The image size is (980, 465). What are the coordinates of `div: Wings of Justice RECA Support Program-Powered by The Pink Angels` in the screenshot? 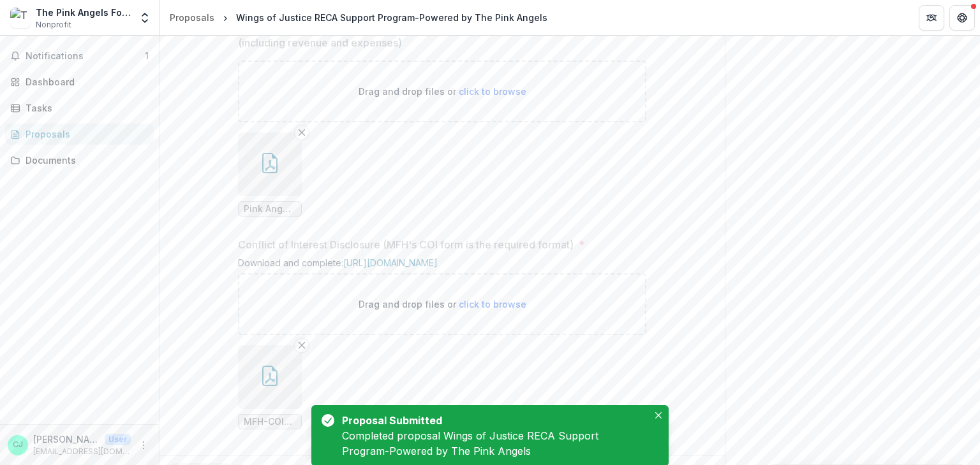 It's located at (392, 17).